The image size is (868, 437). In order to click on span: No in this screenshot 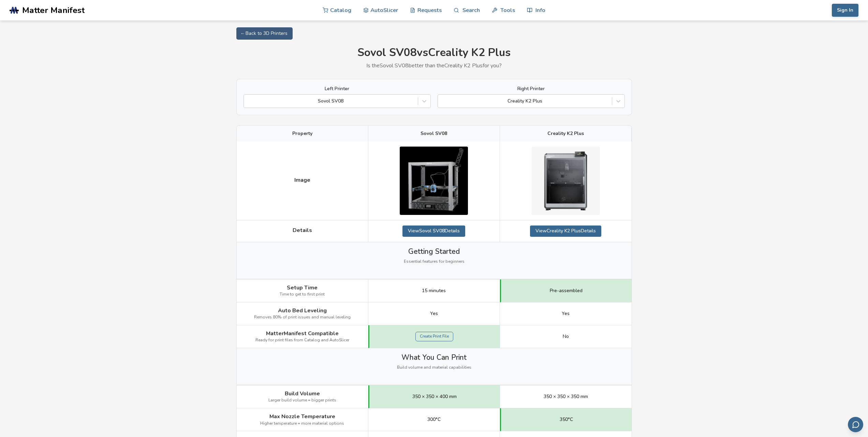, I will do `click(566, 336)`.